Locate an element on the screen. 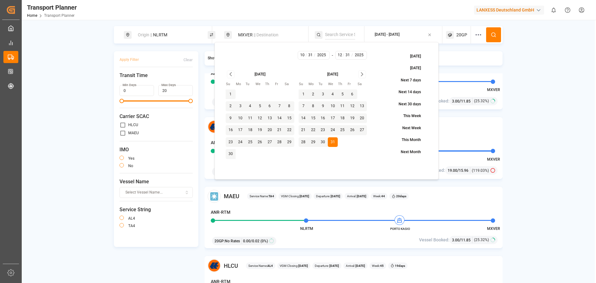  span: Departure: is located at coordinates (328, 196).